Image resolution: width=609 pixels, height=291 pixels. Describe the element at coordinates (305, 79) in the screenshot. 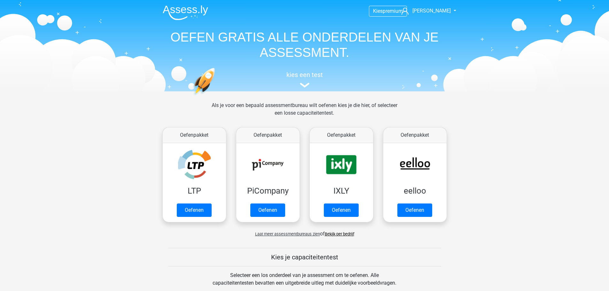

I see `a: kies een test` at that location.